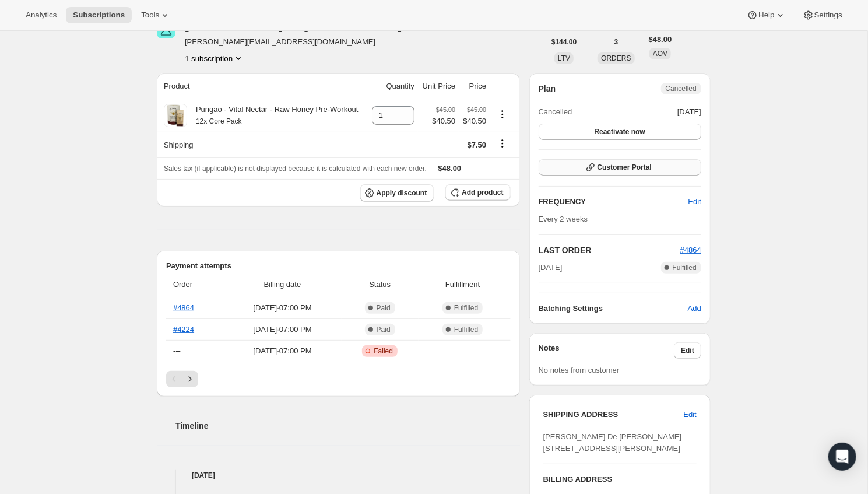 The image size is (868, 494). Describe the element at coordinates (694, 308) in the screenshot. I see `span: Add` at that location.